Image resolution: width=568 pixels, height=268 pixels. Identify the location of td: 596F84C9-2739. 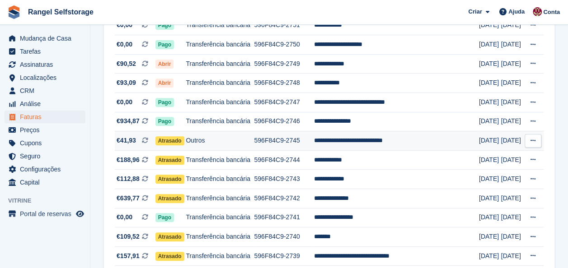
(284, 256).